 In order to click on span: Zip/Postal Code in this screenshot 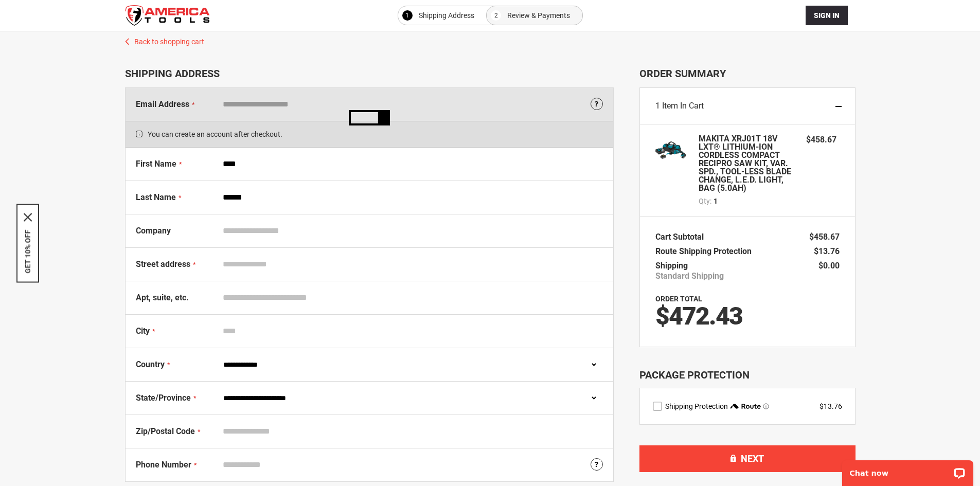, I will do `click(165, 431)`.